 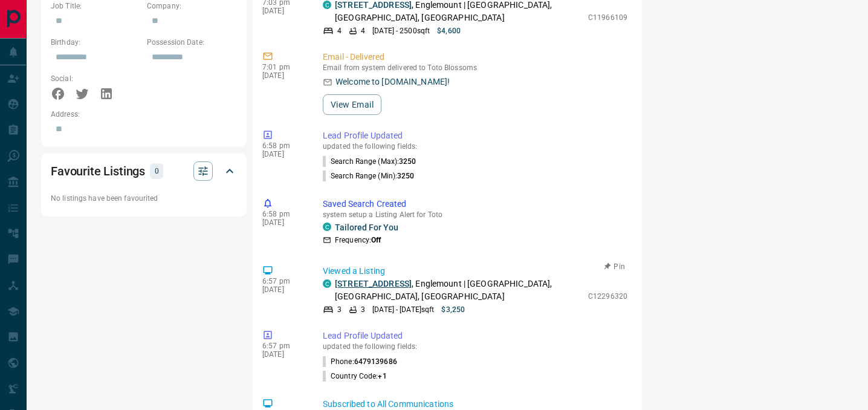 What do you see at coordinates (144, 198) in the screenshot?
I see `p: No listings have been favourited` at bounding box center [144, 198].